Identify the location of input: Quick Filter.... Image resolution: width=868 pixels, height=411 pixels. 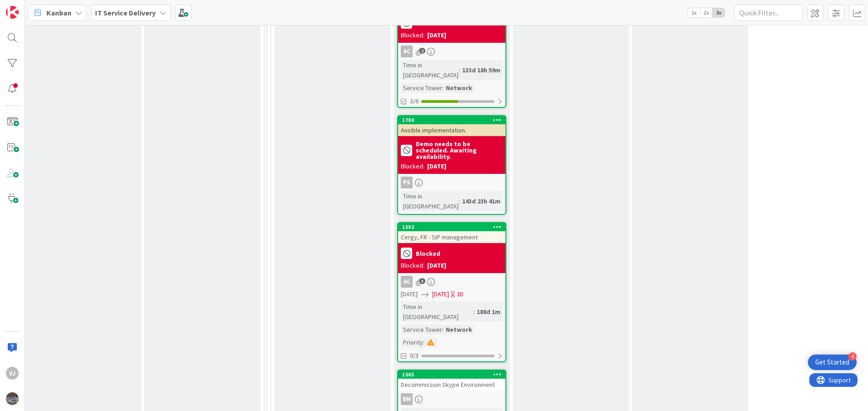
(768, 13).